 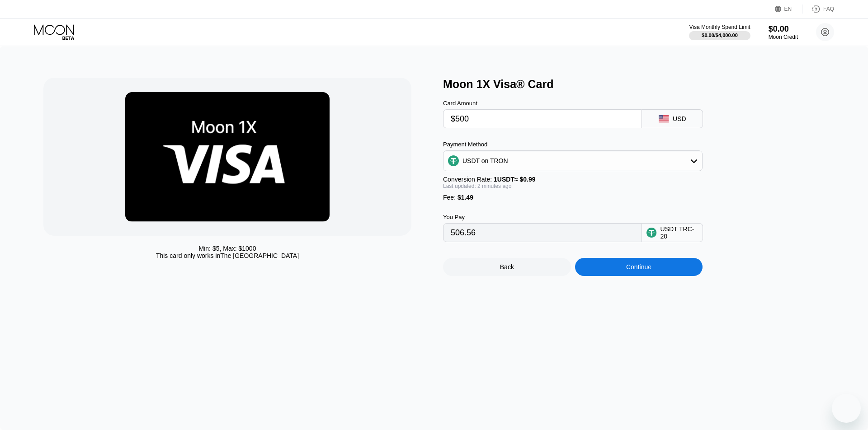 What do you see at coordinates (573, 186) in the screenshot?
I see `div: Last updated: 2 minutes ago` at bounding box center [573, 186].